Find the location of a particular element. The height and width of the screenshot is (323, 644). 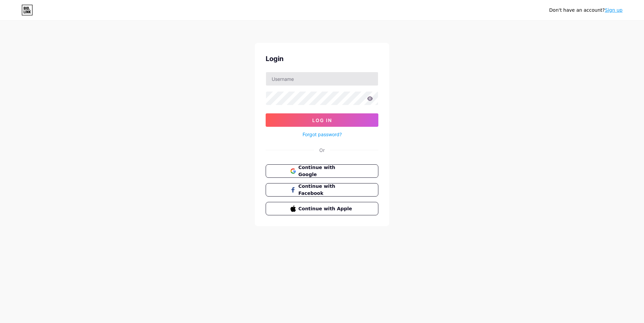

a: Forgot password? is located at coordinates (322, 134).